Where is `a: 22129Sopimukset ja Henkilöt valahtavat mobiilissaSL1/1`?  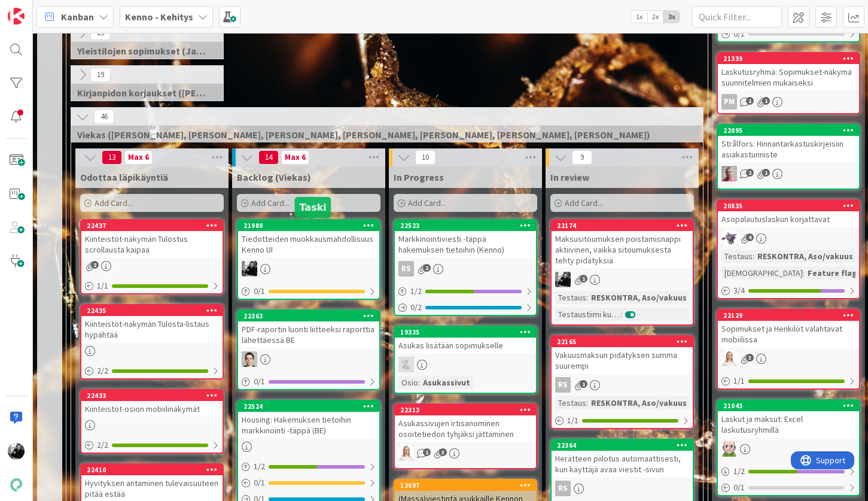 a: 22129Sopimukset ja Henkilöt valahtavat mobiilissaSL1/1 is located at coordinates (789, 349).